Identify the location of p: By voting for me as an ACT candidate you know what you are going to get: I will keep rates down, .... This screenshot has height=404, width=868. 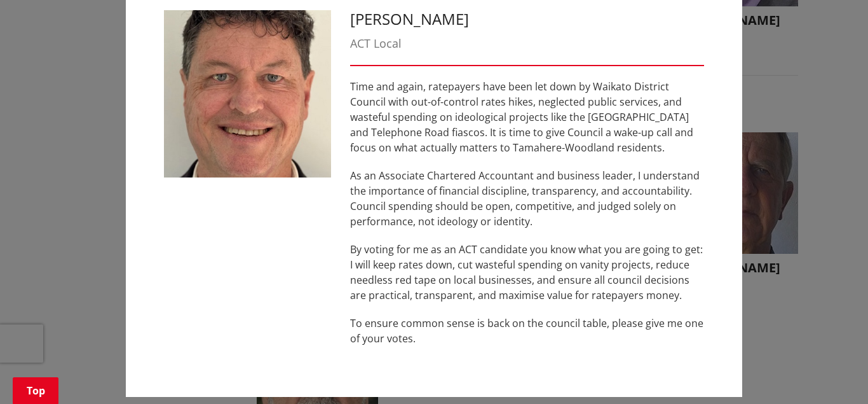
(527, 272).